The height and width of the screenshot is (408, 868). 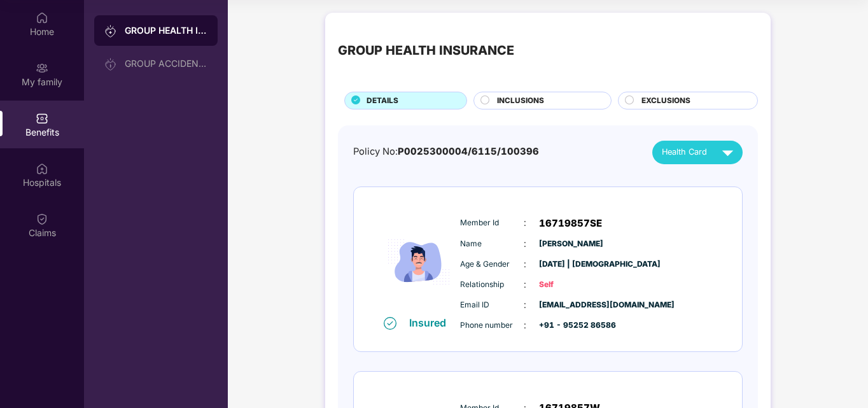 I want to click on img: svg+xml;base64,PHN2ZyBpZD0iQmVuZWZpdHMiIHhtbG5zPSJodHRwOi8vd3d3LnczLm9yZy8yMDAwL3N2ZyIgd2lkdGg9Ij..., so click(x=42, y=118).